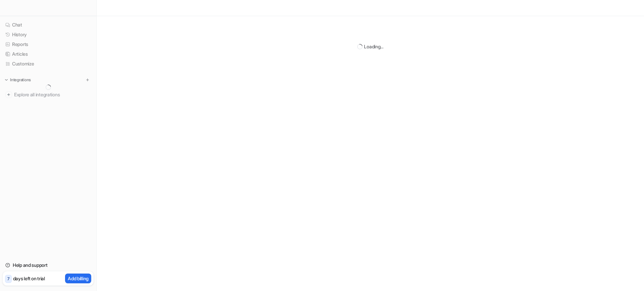 This screenshot has height=291, width=644. What do you see at coordinates (48, 64) in the screenshot?
I see `a: Customize` at bounding box center [48, 64].